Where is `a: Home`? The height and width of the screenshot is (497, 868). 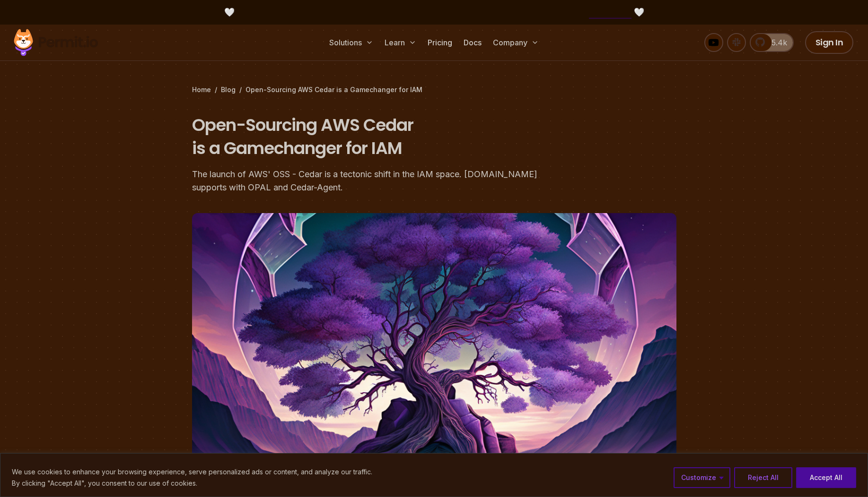 a: Home is located at coordinates (202, 89).